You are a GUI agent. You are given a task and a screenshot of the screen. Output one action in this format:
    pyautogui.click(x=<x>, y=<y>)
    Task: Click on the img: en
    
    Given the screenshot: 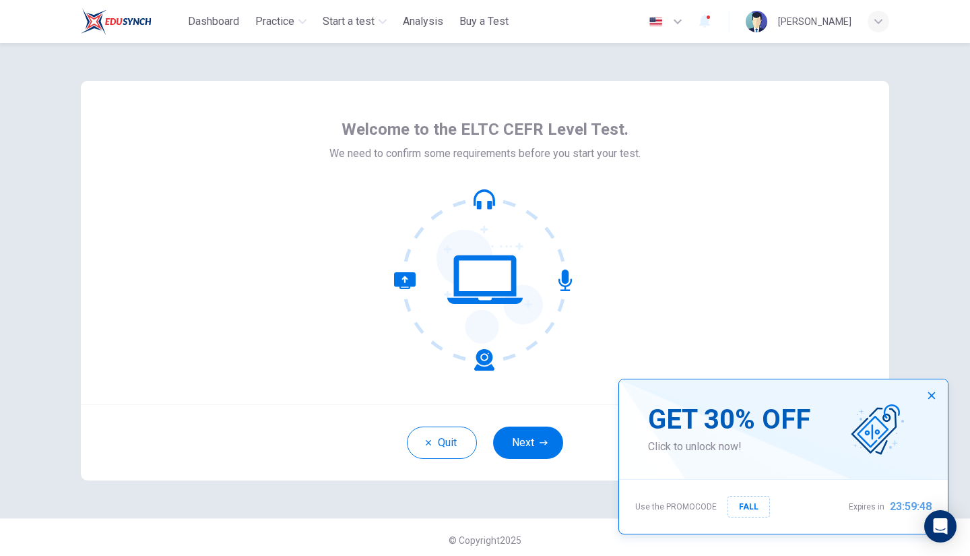 What is the action you would take?
    pyautogui.click(x=655, y=22)
    